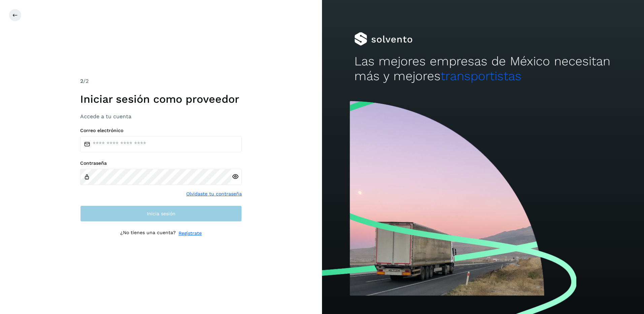 Image resolution: width=644 pixels, height=314 pixels. What do you see at coordinates (161, 116) in the screenshot?
I see `h3: Accede a tu cuenta` at bounding box center [161, 116].